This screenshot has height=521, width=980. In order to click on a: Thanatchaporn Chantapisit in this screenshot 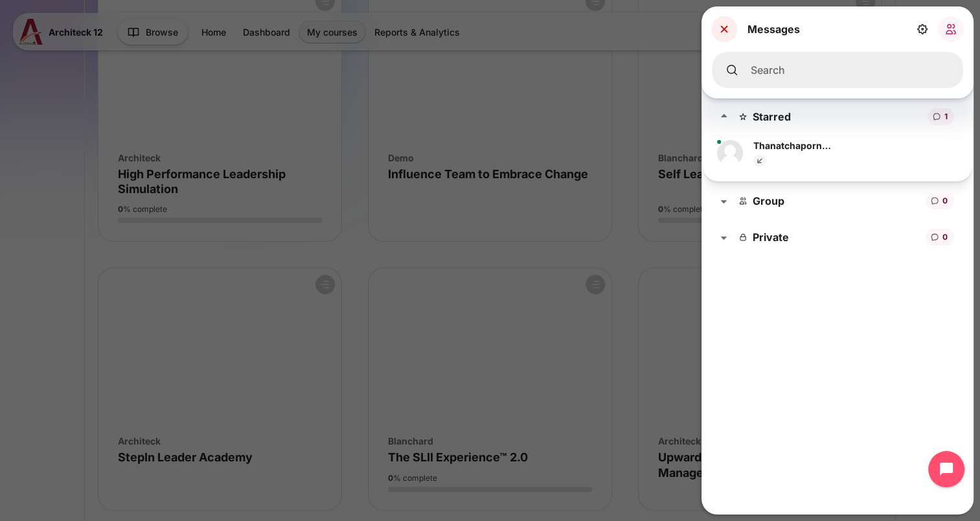, I will do `click(838, 154)`.